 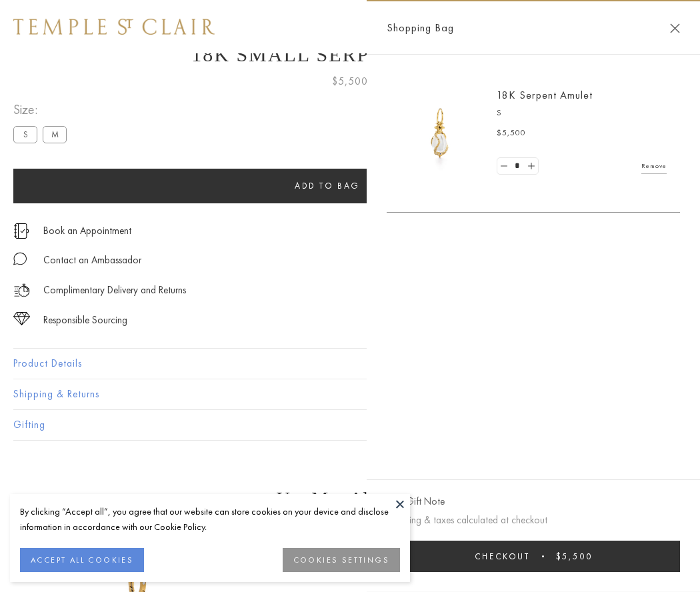 What do you see at coordinates (55, 134) in the screenshot?
I see `label: M` at bounding box center [55, 134].